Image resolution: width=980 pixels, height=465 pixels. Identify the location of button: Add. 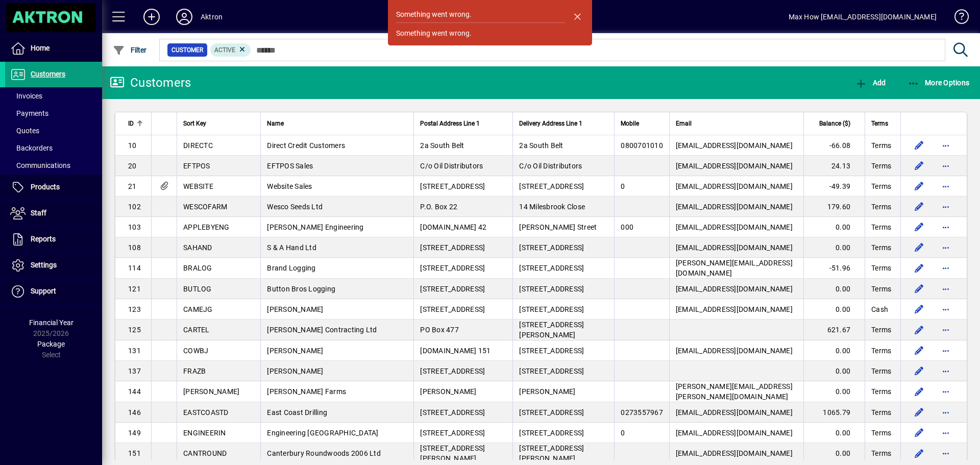
(151, 17).